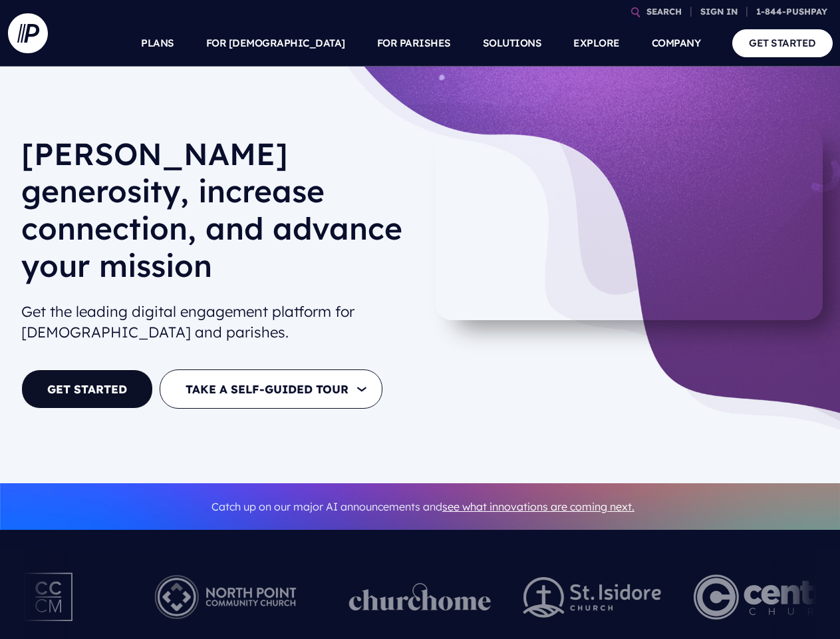  What do you see at coordinates (420, 597) in the screenshot?
I see `img: pp_logos_1` at bounding box center [420, 597].